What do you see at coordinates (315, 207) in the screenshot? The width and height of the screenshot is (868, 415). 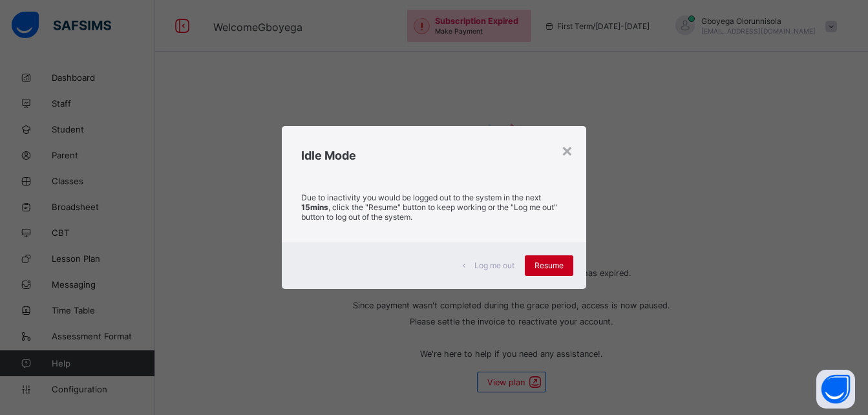 I see `strong: 15mins` at bounding box center [315, 207].